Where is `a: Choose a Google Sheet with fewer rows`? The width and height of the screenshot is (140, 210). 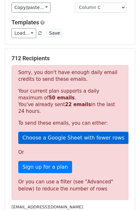
a: Choose a Google Sheet with fewer rows is located at coordinates (74, 138).